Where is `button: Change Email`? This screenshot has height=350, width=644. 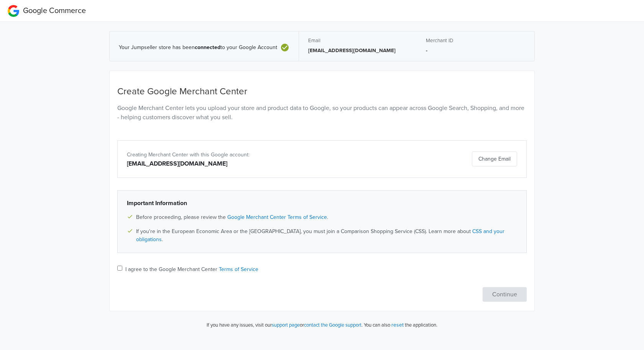
button: Change Email is located at coordinates (494, 158).